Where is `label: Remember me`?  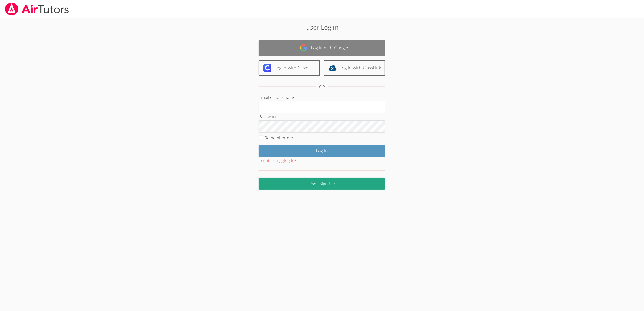
label: Remember me is located at coordinates (279, 138).